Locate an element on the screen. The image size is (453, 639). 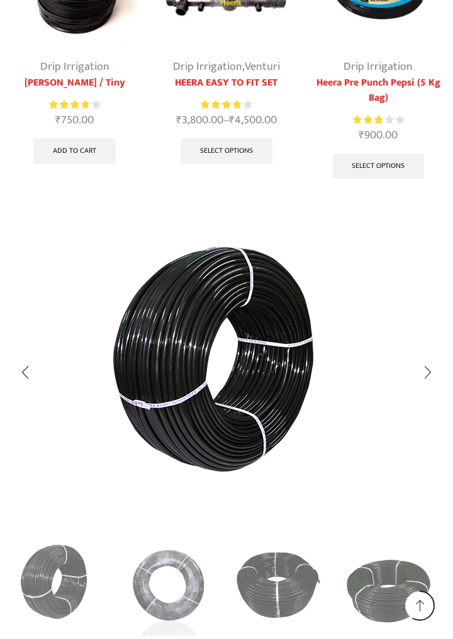
bdi: 900.00 is located at coordinates (378, 135).